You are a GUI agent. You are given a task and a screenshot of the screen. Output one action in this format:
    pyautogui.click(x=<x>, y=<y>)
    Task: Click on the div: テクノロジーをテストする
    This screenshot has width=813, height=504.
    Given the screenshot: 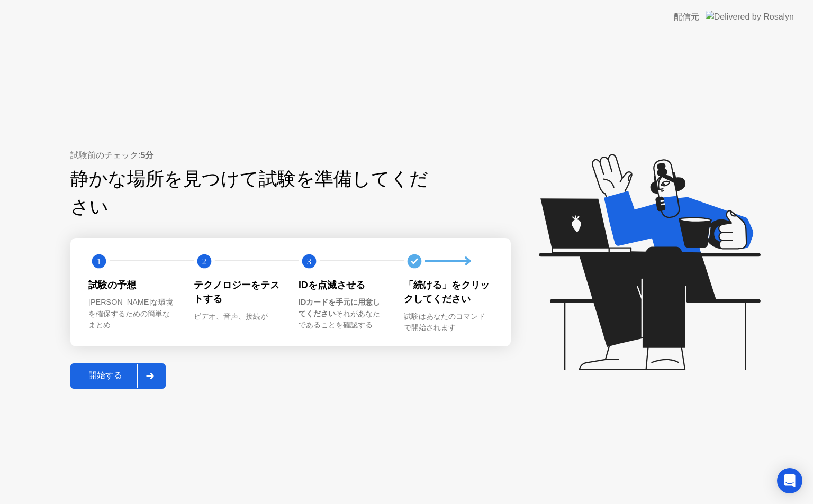 What is the action you would take?
    pyautogui.click(x=238, y=292)
    